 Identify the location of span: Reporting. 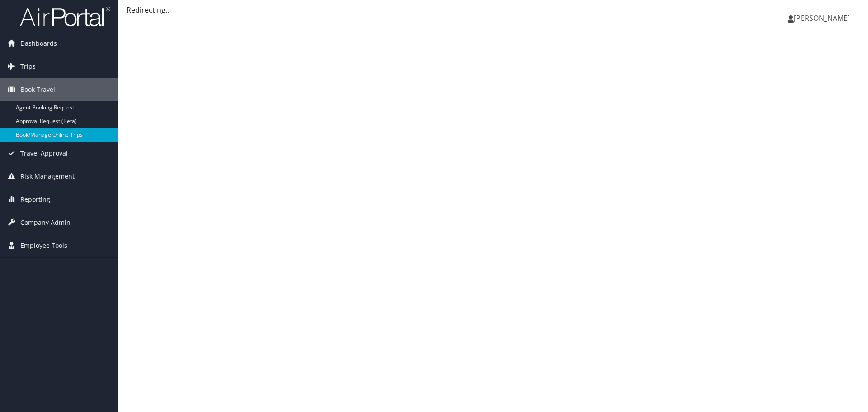
(35, 200).